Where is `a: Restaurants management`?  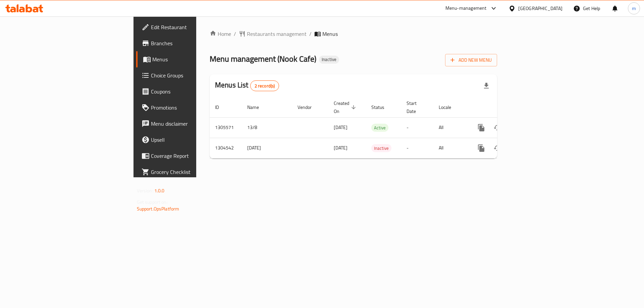
a: Restaurants management is located at coordinates (272, 34).